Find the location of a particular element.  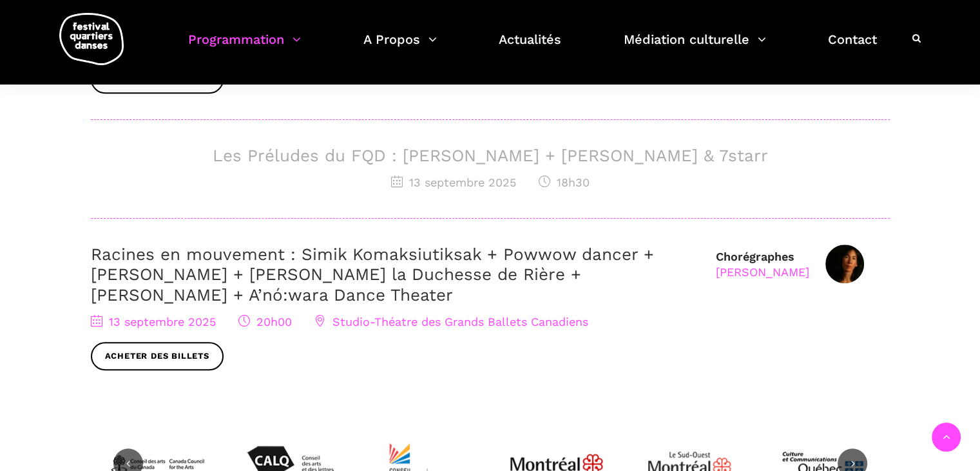

span: 18h30 is located at coordinates (564, 182).